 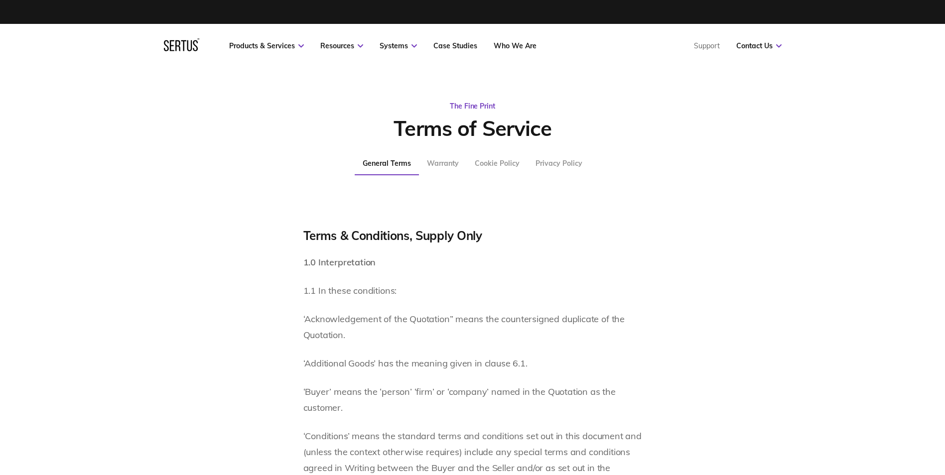 I want to click on a: Contact Us, so click(x=758, y=46).